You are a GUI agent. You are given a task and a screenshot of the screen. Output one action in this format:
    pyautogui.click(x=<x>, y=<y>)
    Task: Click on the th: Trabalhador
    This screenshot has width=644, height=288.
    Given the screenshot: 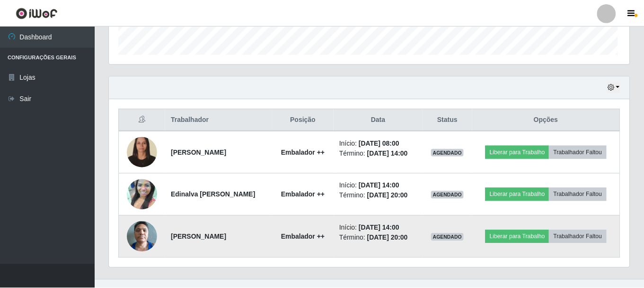 What is the action you would take?
    pyautogui.click(x=219, y=120)
    